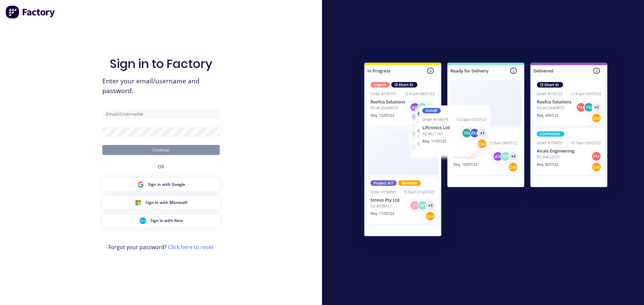 This screenshot has height=305, width=644. What do you see at coordinates (161, 184) in the screenshot?
I see `button: Google Sign inSign in with Google` at bounding box center [161, 184].